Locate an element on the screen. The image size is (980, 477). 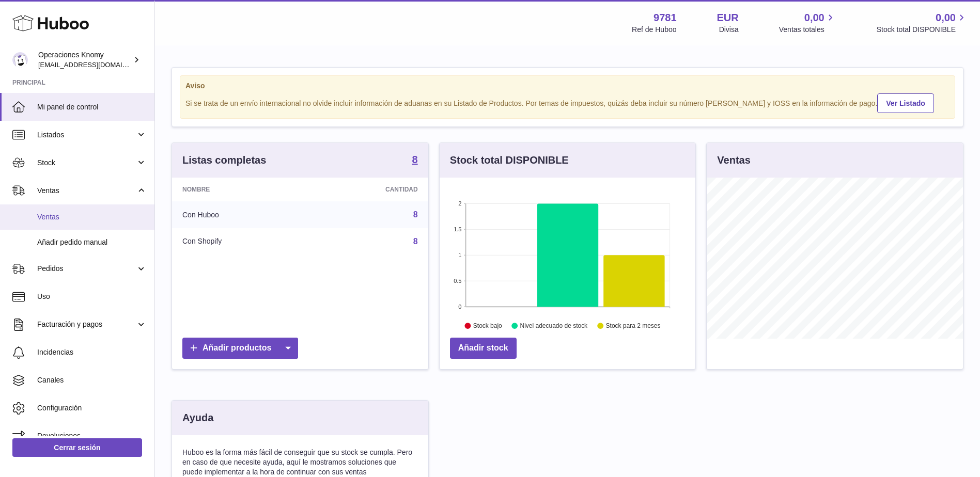
text: Stock bajo is located at coordinates (487, 326).